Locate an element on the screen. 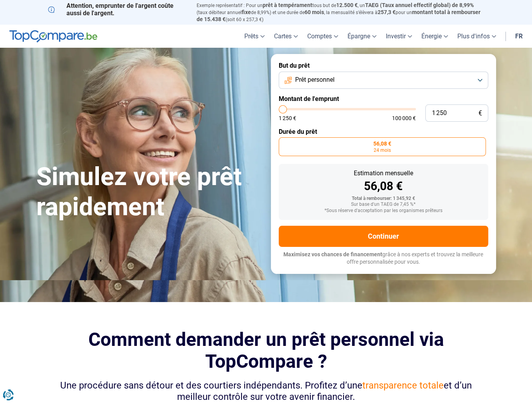 Image resolution: width=532 pixels, height=403 pixels. span: 60 mois is located at coordinates (314, 12).